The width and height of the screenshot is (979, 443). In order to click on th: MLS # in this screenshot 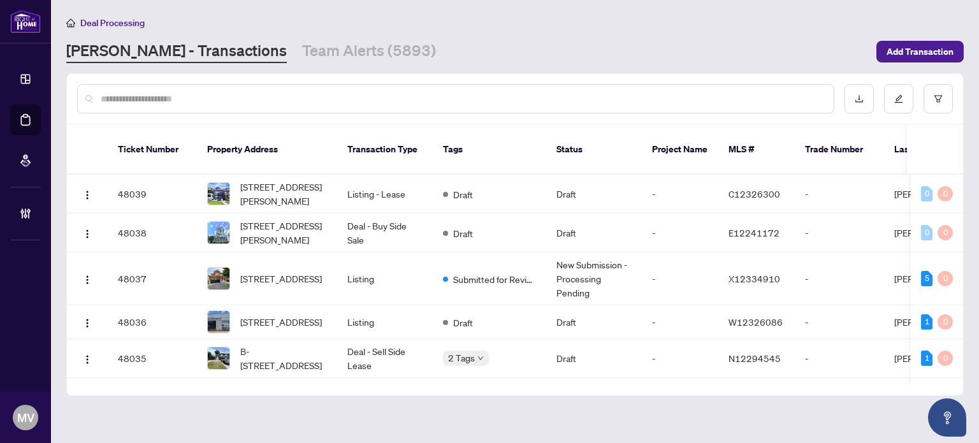, I will do `click(757, 150)`.